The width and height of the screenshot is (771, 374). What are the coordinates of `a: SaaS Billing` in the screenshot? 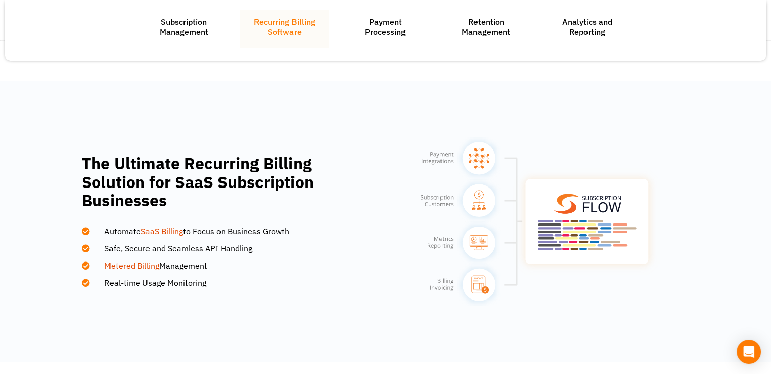 It's located at (162, 231).